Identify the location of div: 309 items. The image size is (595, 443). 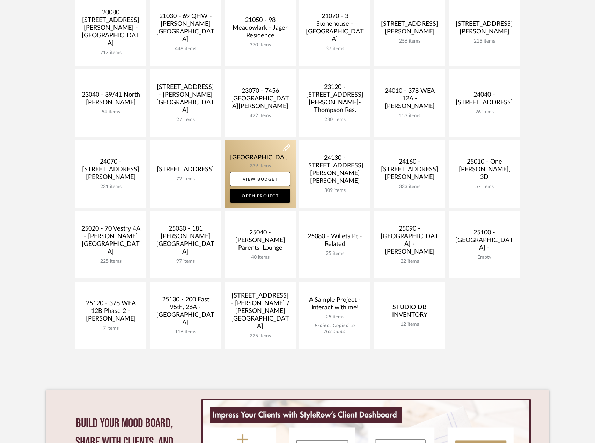
(335, 191).